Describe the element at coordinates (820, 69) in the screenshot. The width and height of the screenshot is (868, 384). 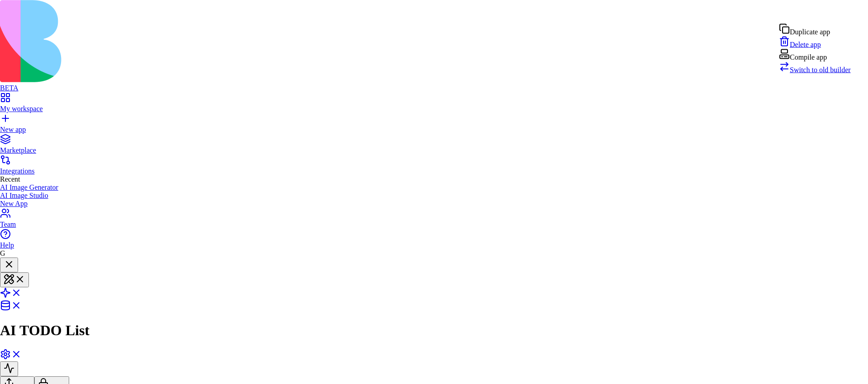
I see `span: Switch to old builder` at that location.